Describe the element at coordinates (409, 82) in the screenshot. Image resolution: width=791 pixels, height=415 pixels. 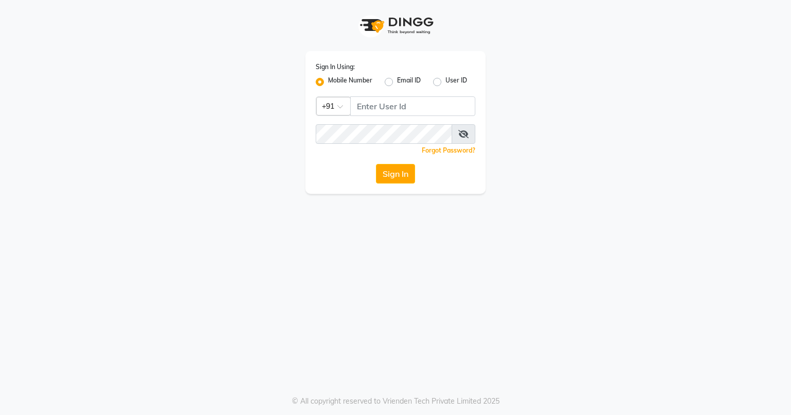
I see `label: Email ID` at that location.